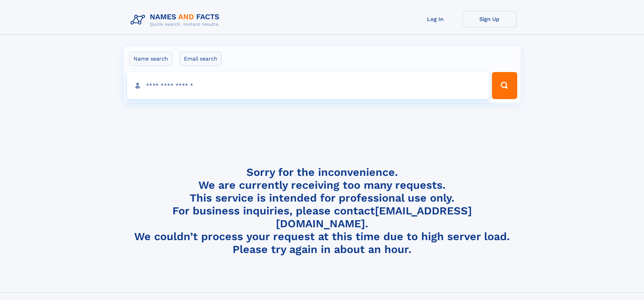  I want to click on a: Log In, so click(435, 18).